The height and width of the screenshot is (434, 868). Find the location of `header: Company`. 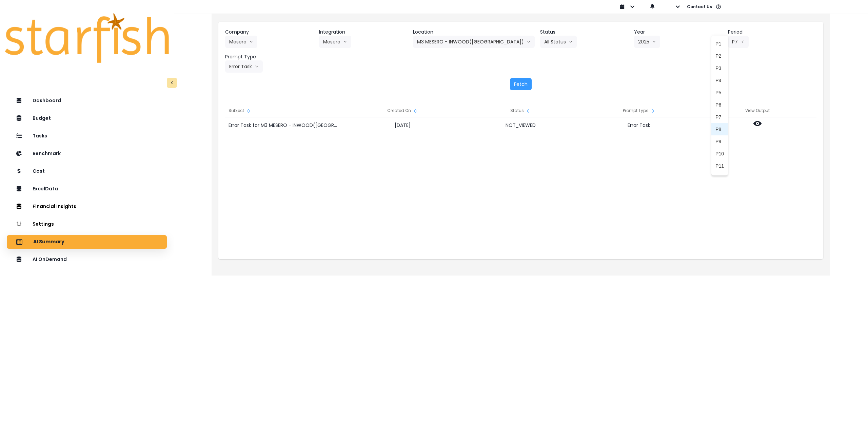

header: Company is located at coordinates (269, 32).